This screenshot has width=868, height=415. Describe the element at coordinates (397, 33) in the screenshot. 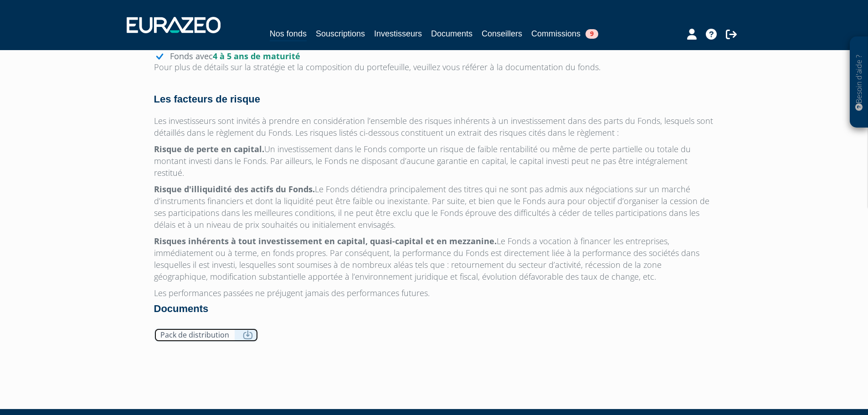

I see `a: Investisseurs` at that location.